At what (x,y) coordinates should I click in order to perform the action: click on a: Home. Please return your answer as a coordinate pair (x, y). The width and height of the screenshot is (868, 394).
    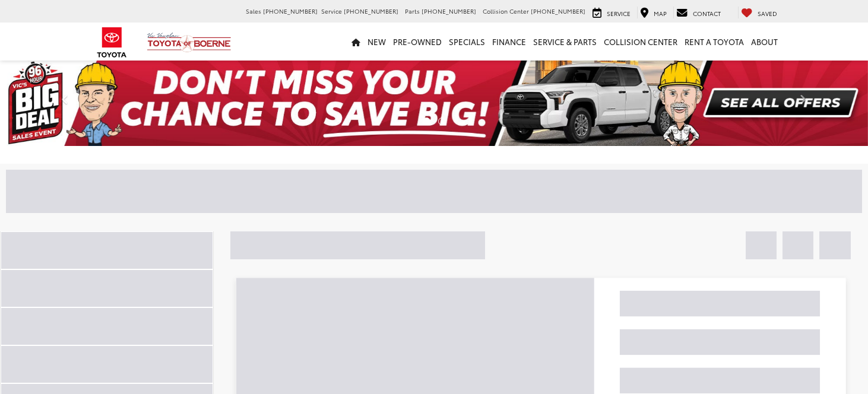
    Looking at the image, I should click on (355, 42).